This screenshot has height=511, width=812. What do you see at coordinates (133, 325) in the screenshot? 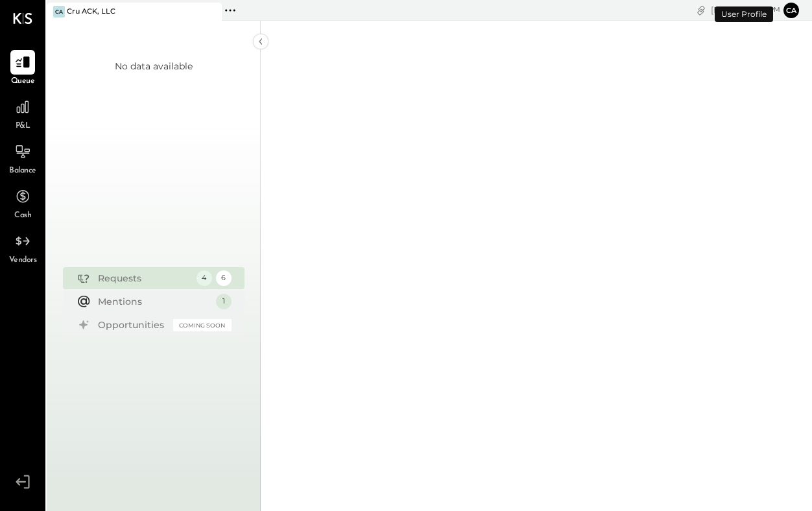
I see `div: Opportunities` at bounding box center [133, 325].